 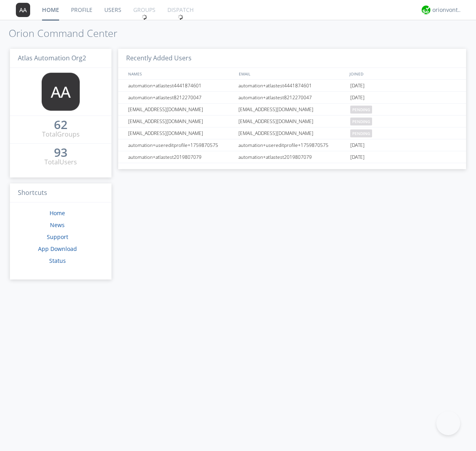 I want to click on div: 93, so click(x=61, y=153).